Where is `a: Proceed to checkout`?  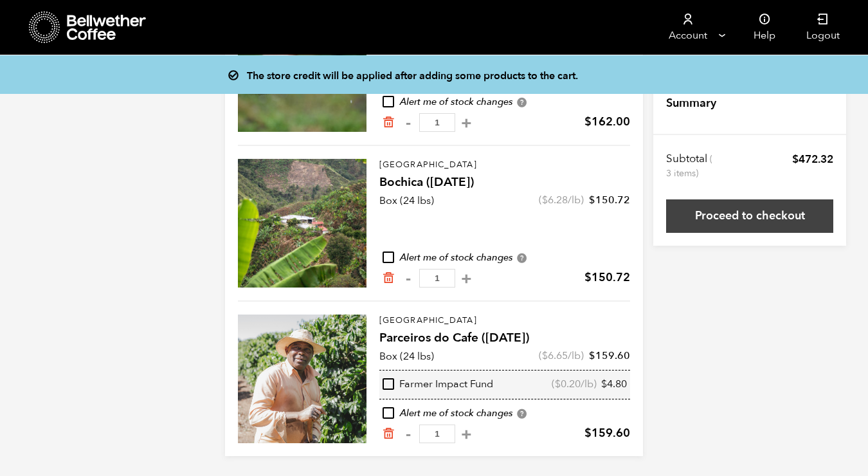 a: Proceed to checkout is located at coordinates (750, 216).